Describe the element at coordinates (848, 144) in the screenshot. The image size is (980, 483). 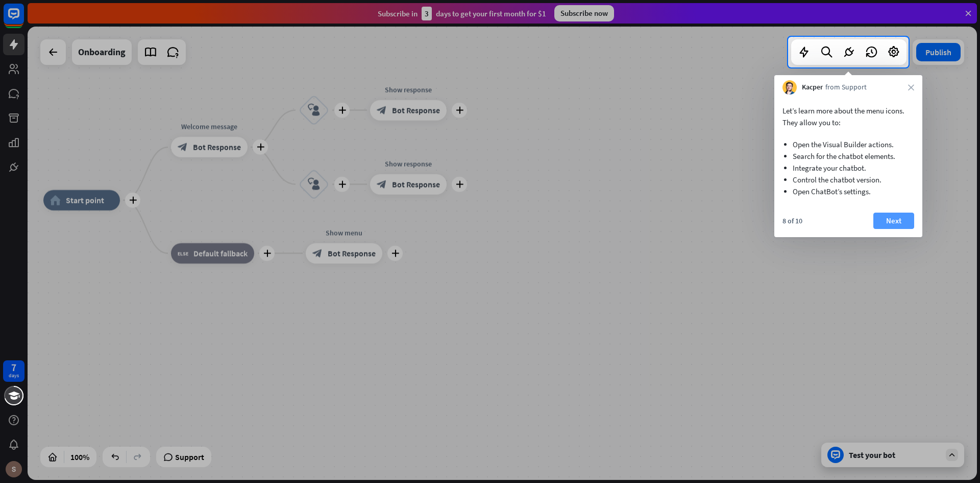
I see `li: Open the Visual Builder actions.` at that location.